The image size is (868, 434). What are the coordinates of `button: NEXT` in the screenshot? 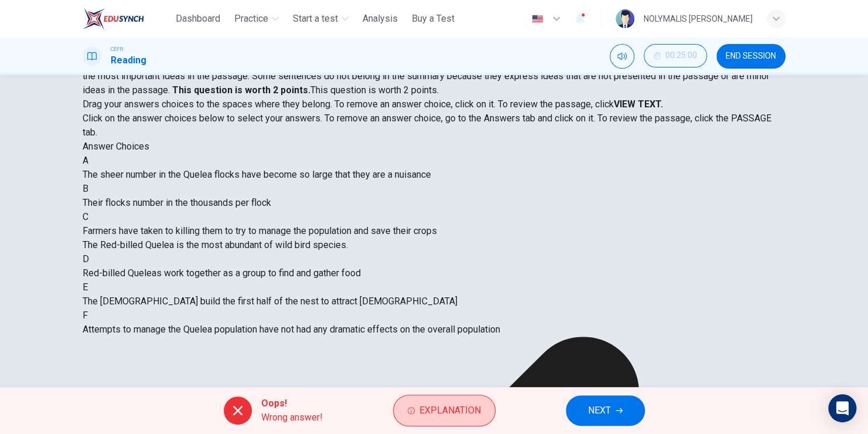 It's located at (605, 411).